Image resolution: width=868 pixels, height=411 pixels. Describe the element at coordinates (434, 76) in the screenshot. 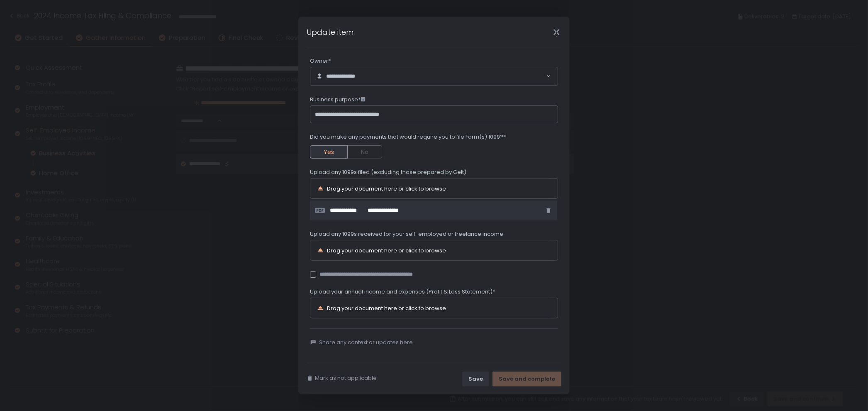

I see `div: Search for option` at that location.